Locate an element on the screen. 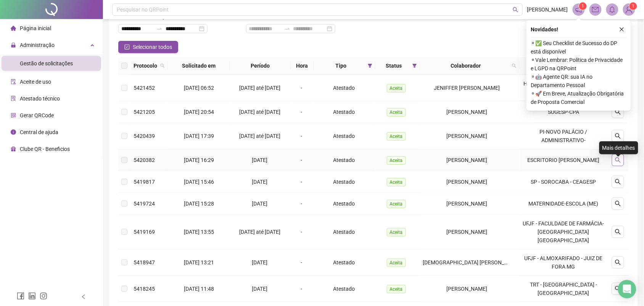 This screenshot has height=306, width=644. span: Tipo is located at coordinates (341, 66).